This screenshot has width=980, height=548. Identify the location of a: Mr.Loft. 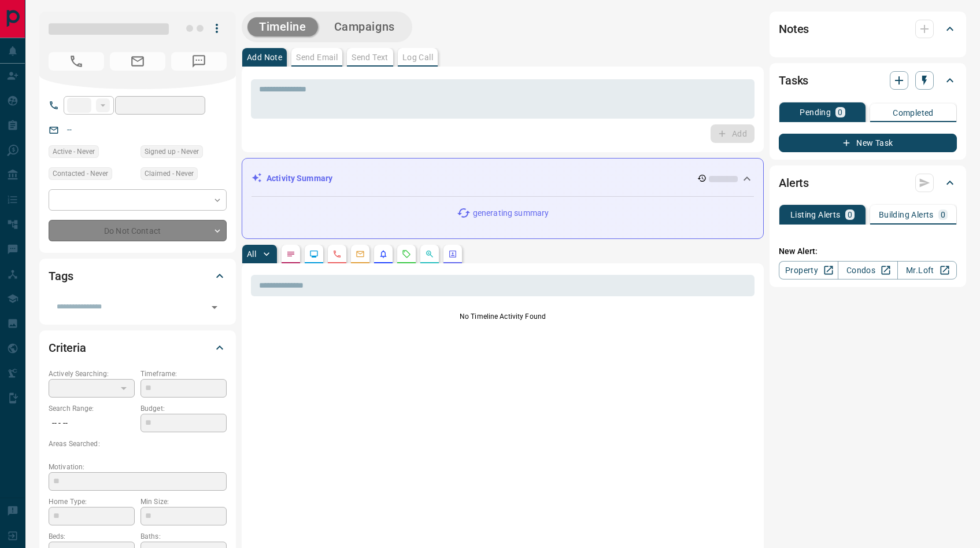
(927, 270).